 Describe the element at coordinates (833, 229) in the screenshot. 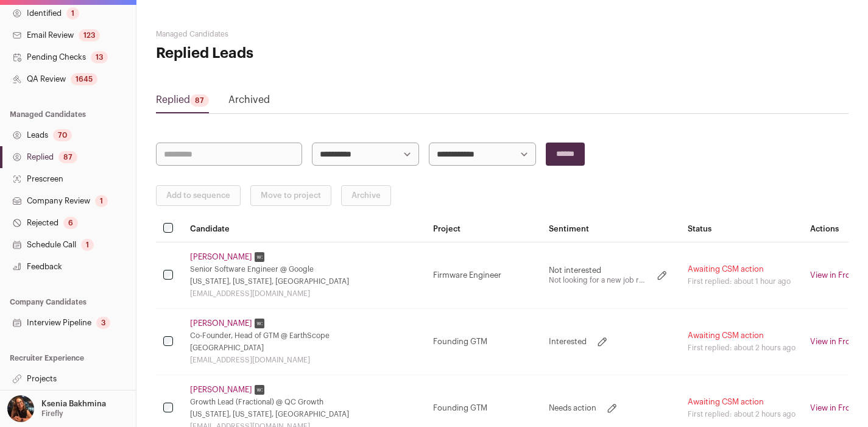

I see `th: Actions` at that location.